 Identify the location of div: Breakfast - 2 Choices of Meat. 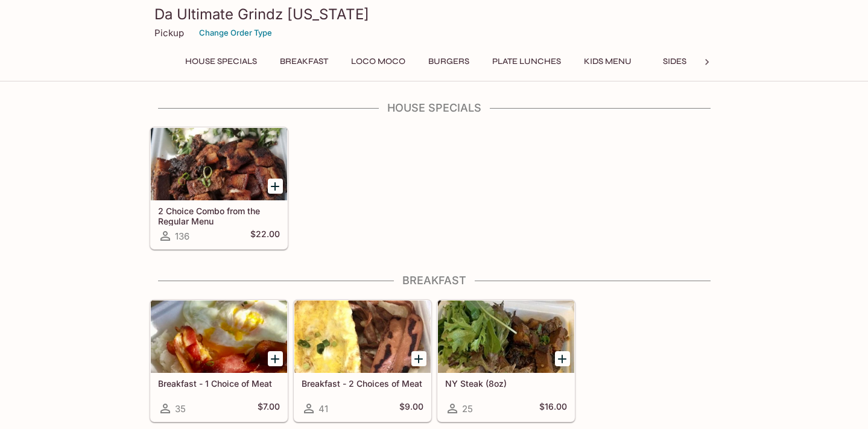
(362, 337).